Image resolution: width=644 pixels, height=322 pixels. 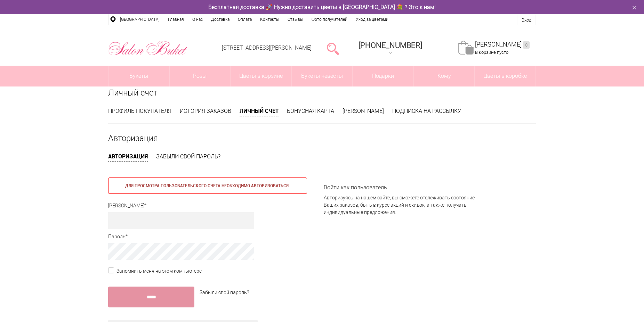 I want to click on a: Уход за цветами, so click(x=372, y=19).